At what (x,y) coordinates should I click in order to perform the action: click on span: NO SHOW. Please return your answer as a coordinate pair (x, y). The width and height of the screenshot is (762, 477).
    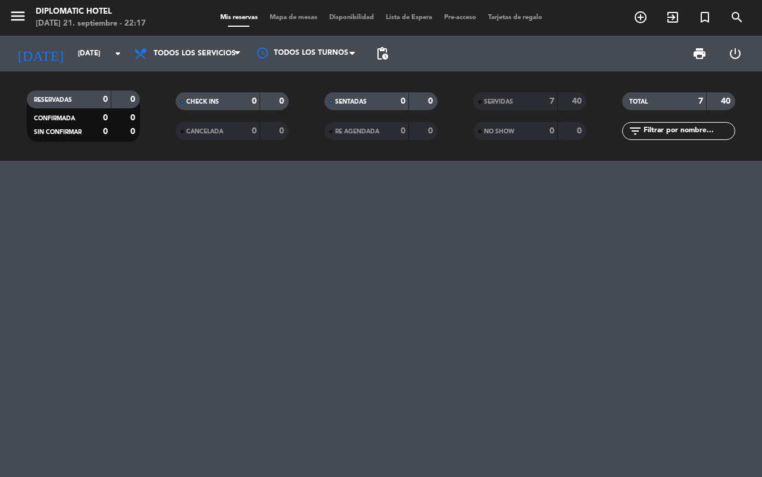
    Looking at the image, I should click on (499, 132).